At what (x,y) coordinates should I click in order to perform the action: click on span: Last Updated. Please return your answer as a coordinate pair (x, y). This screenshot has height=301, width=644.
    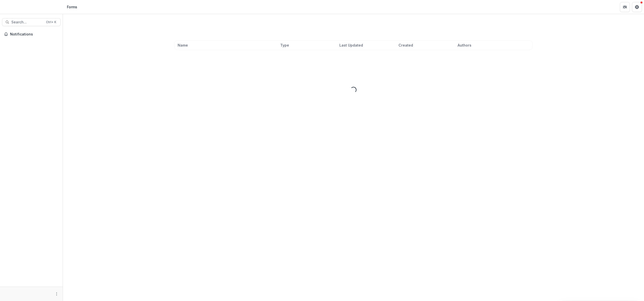
    Looking at the image, I should click on (351, 45).